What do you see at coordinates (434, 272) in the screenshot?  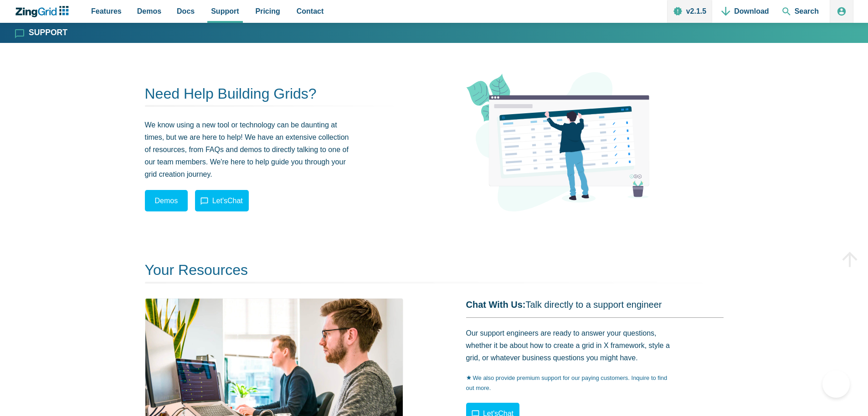 I see `h2: Your Resources` at bounding box center [434, 272].